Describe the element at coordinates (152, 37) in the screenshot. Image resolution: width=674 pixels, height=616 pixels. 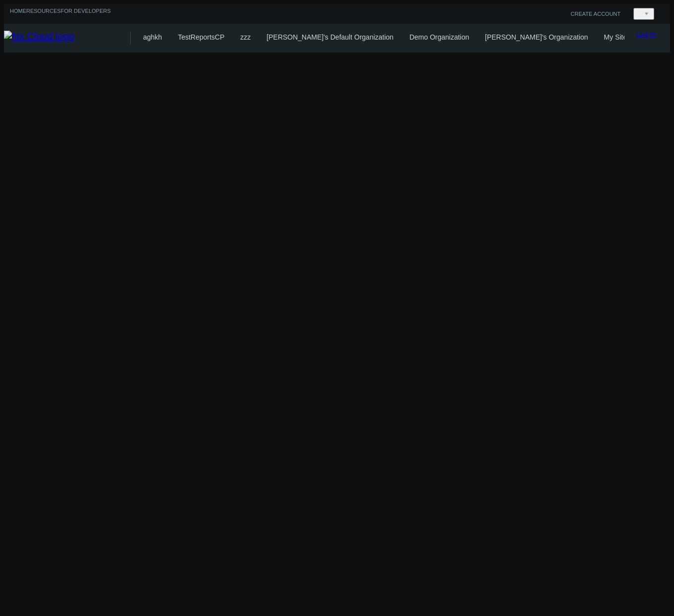
I see `a: aghkh` at that location.